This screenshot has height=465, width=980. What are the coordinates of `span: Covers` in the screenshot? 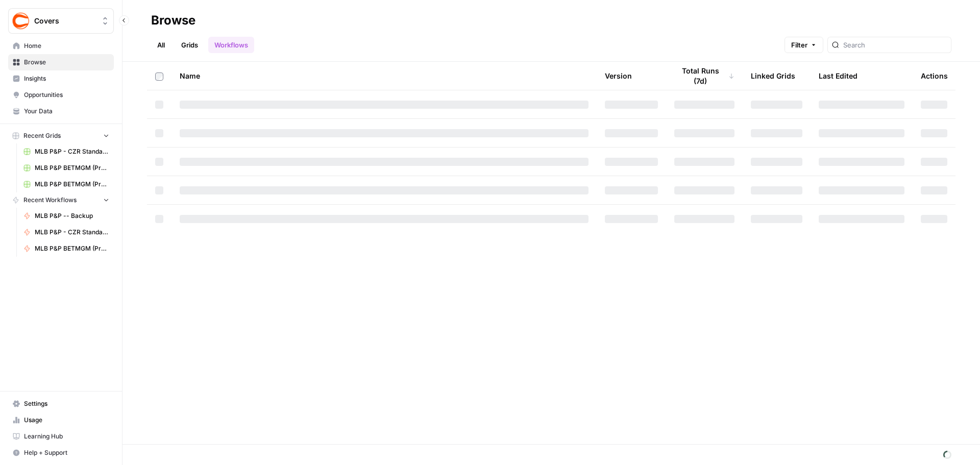 It's located at (65, 21).